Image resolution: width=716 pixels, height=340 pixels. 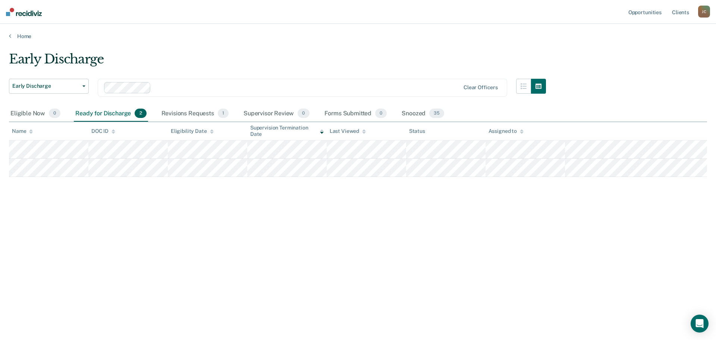 I want to click on span: 35, so click(x=437, y=113).